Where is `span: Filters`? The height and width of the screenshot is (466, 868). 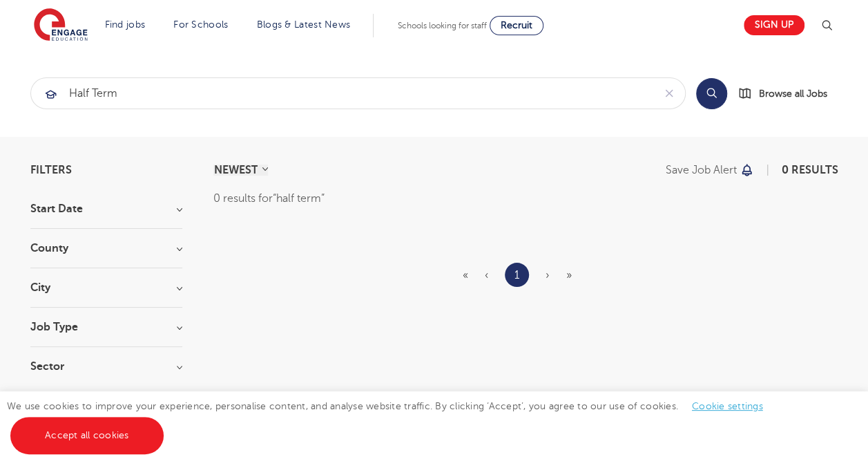 span: Filters is located at coordinates (51, 170).